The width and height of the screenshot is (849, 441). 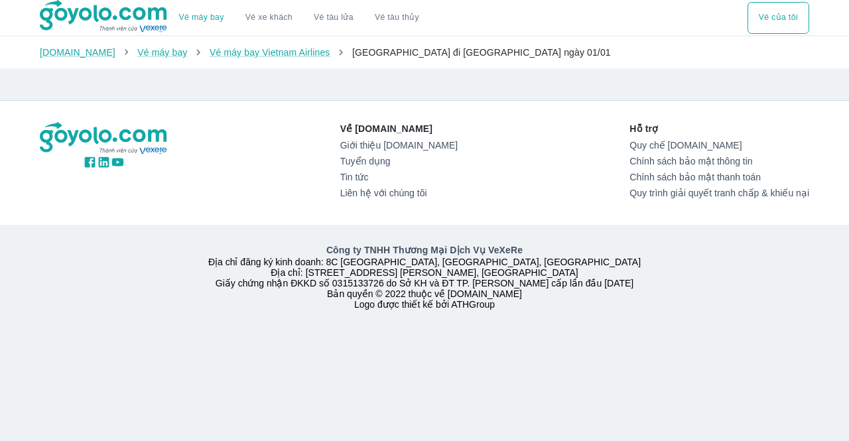 What do you see at coordinates (719, 129) in the screenshot?
I see `p: Hỗ trợ` at bounding box center [719, 129].